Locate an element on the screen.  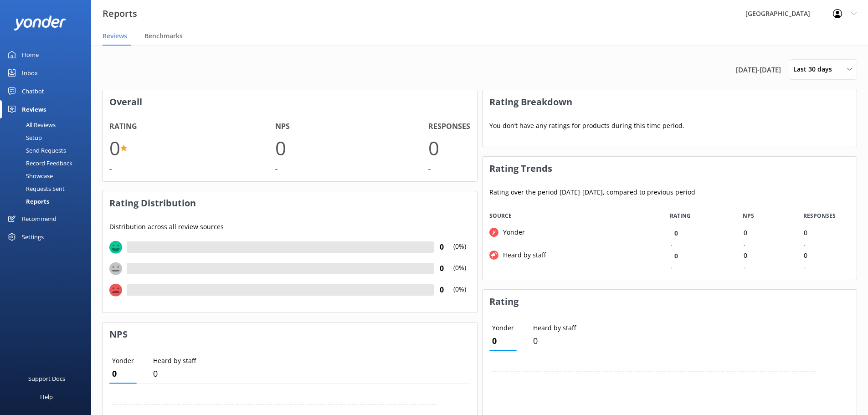
div: Settings is located at coordinates (33, 236).